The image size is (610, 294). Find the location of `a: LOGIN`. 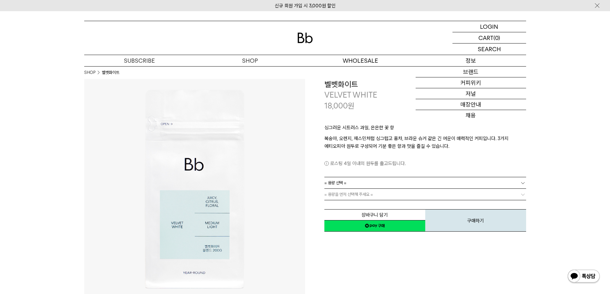

a: LOGIN is located at coordinates (489, 27).